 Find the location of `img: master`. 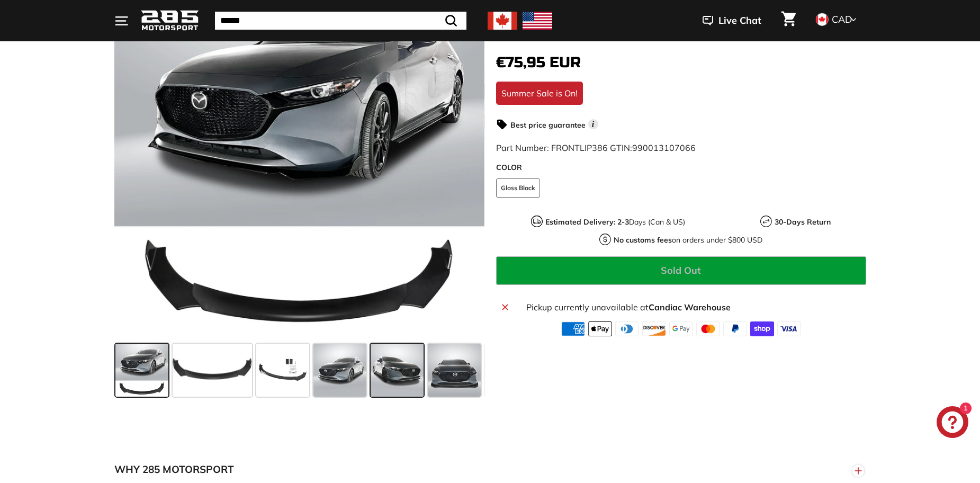

img: master is located at coordinates (708, 329).